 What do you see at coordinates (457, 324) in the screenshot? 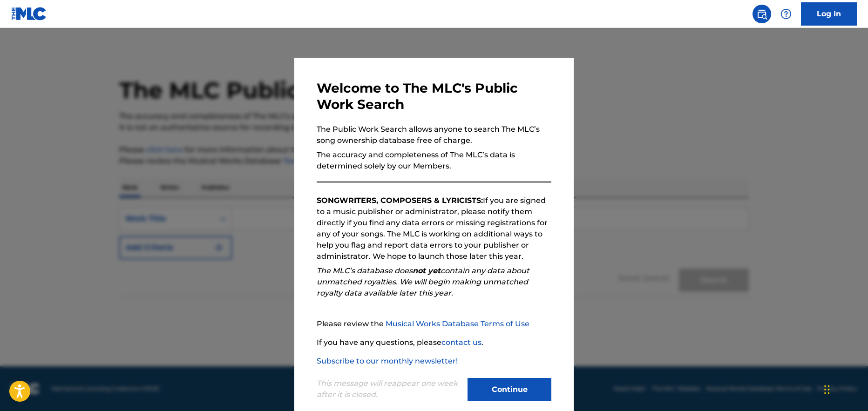
I see `a: Musical Works Database Terms of Use` at bounding box center [457, 324].